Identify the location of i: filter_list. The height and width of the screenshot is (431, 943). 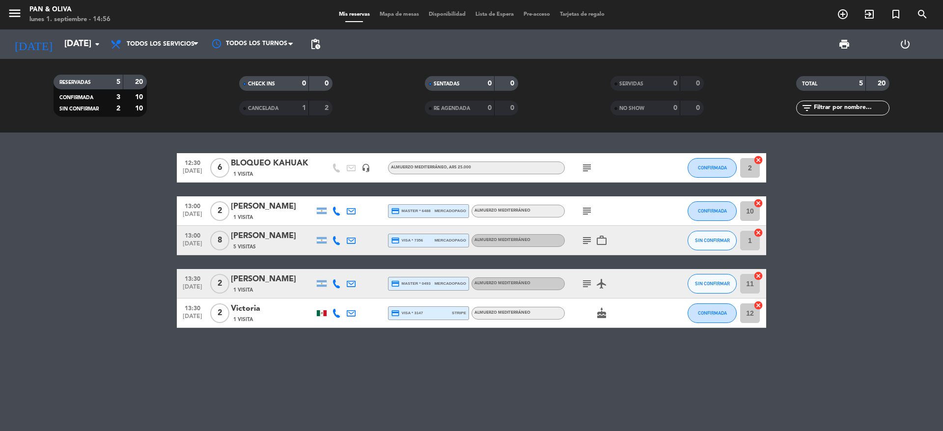
(807, 108).